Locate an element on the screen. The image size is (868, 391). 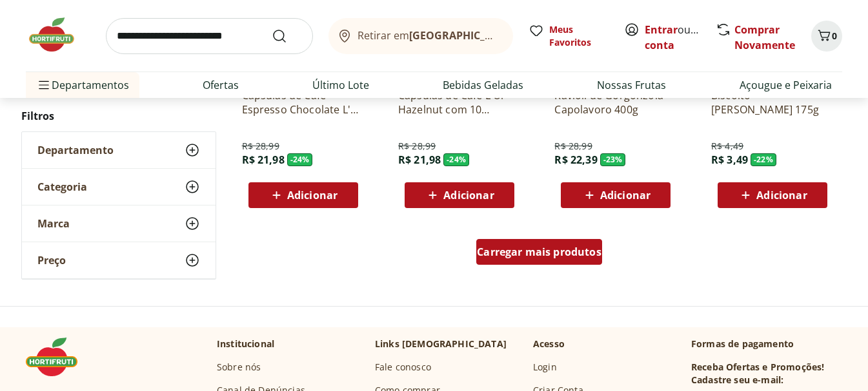
span: Retirar em is located at coordinates (429, 35).